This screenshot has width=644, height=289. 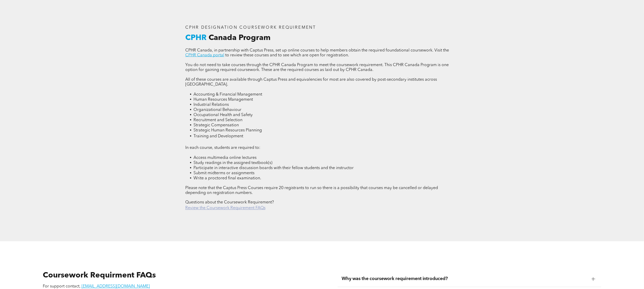 I want to click on span: Strategic Compensation, so click(x=216, y=125).